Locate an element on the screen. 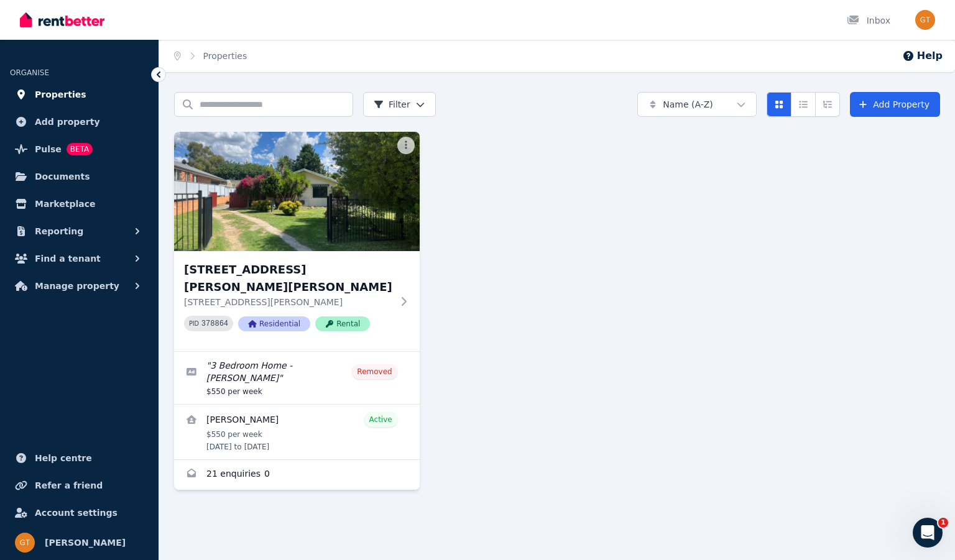  button: Expanded list view is located at coordinates (828, 104).